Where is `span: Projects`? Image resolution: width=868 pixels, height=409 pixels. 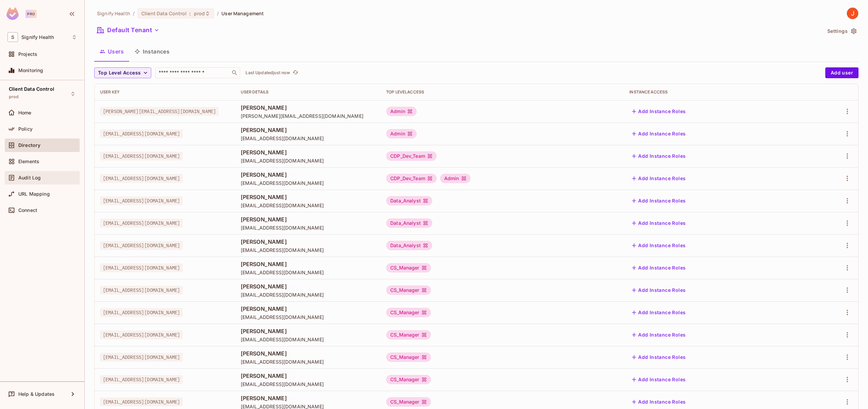
span: Projects is located at coordinates (28, 54).